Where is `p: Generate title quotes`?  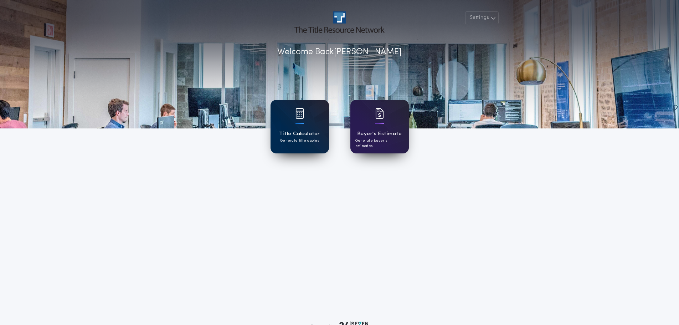 p: Generate title quotes is located at coordinates (300, 141).